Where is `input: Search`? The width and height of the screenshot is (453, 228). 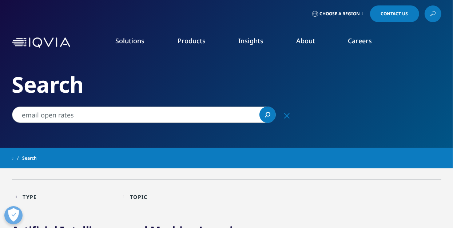 input: Search is located at coordinates (144, 115).